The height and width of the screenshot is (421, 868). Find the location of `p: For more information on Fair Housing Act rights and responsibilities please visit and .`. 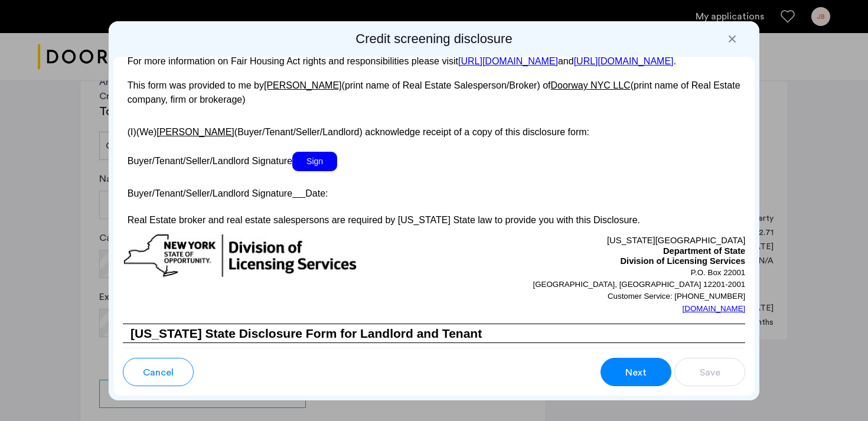

p: For more information on Fair Housing Act rights and responsibilities please visit and . is located at coordinates (434, 61).